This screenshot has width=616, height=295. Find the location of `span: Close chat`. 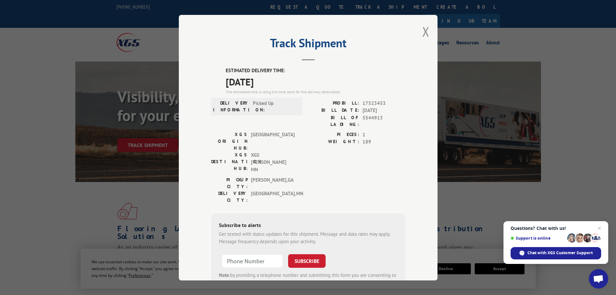

span: Close chat is located at coordinates (600, 228).